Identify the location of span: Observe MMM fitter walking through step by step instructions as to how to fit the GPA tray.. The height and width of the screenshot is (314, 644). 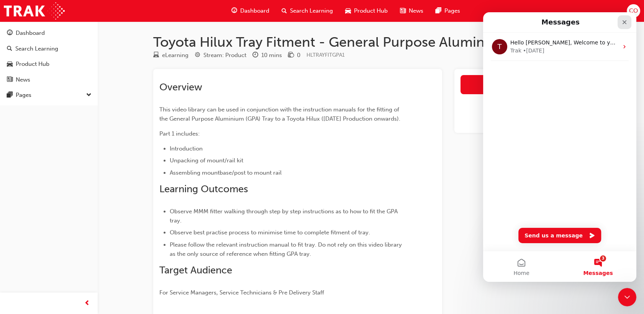
(284, 216).